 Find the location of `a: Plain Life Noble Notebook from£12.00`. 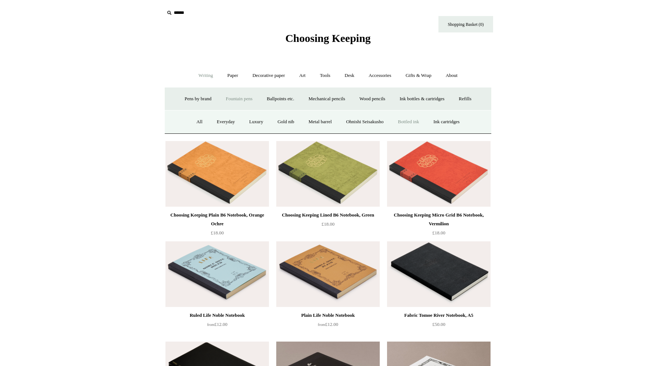

a: Plain Life Noble Notebook from£12.00 is located at coordinates (328, 326).